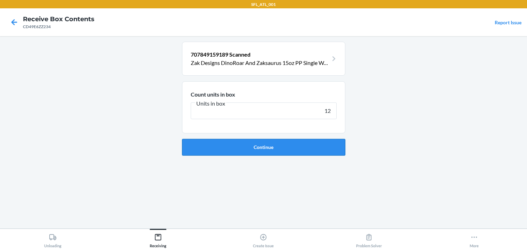  I want to click on div: Receiving, so click(158, 239).